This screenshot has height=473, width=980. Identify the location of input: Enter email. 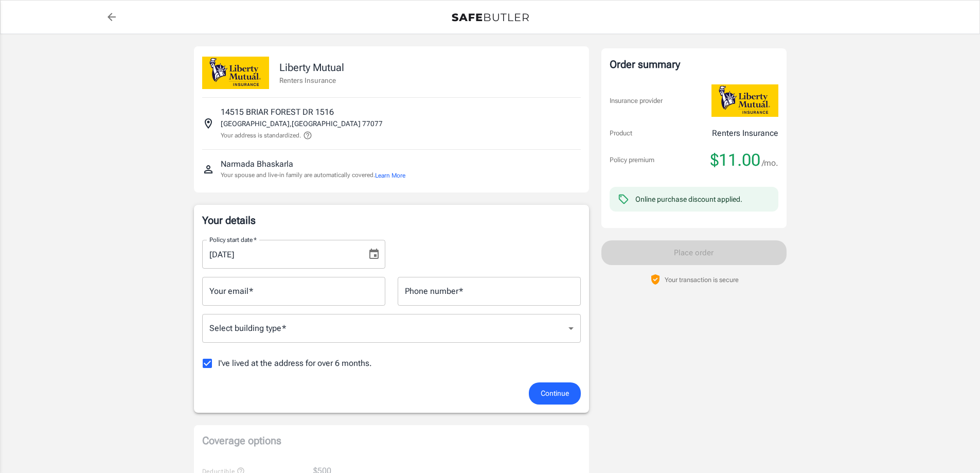
(294, 291).